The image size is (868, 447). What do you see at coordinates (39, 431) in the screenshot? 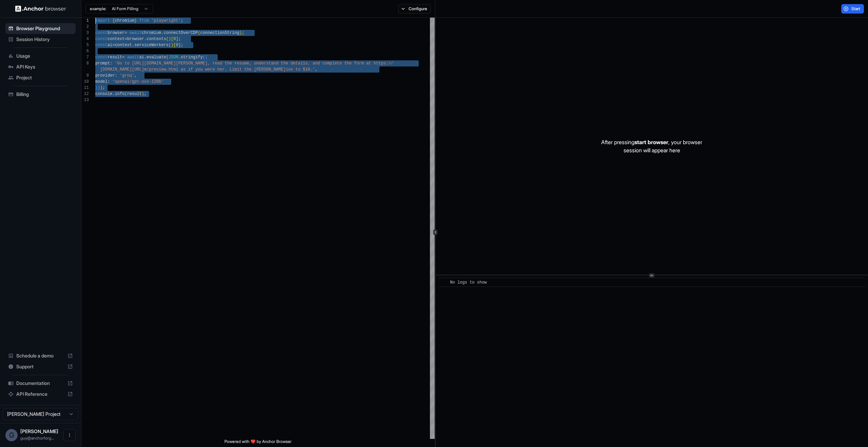
I see `span: Guy Ben Simhon` at bounding box center [39, 431].